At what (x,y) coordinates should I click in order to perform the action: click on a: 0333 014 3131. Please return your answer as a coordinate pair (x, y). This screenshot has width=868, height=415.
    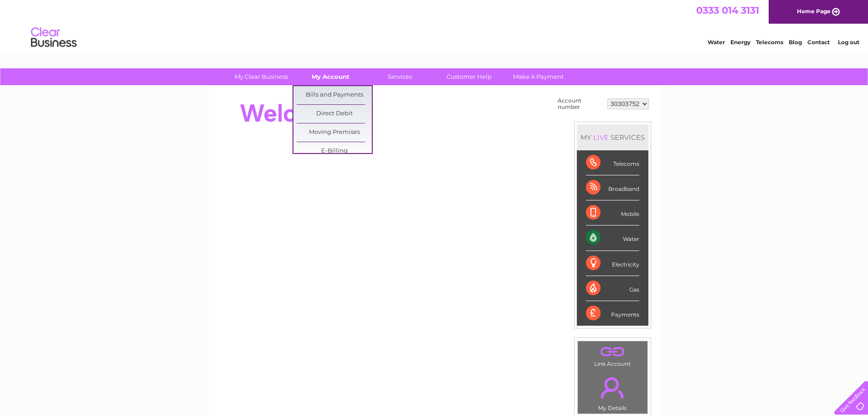
    Looking at the image, I should click on (727, 10).